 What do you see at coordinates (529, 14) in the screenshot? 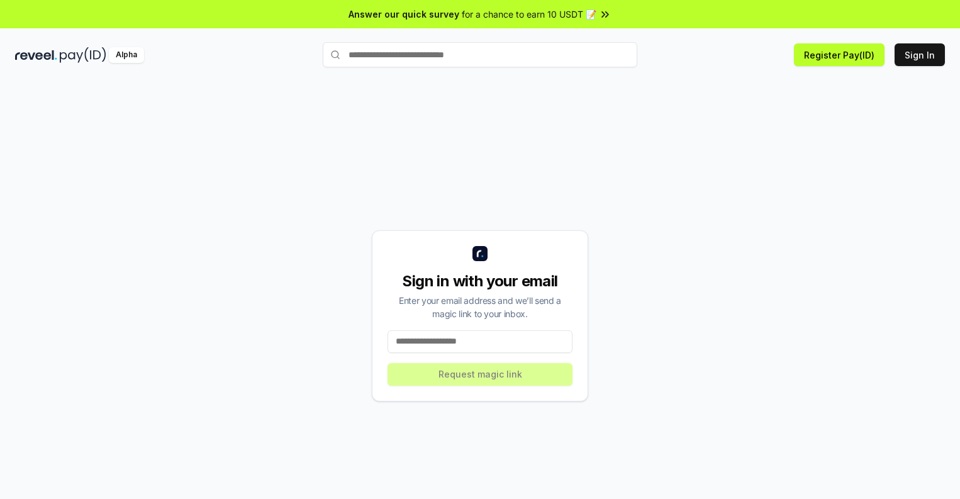
I see `span: for a chance to earn 10 USDT 📝` at bounding box center [529, 14].